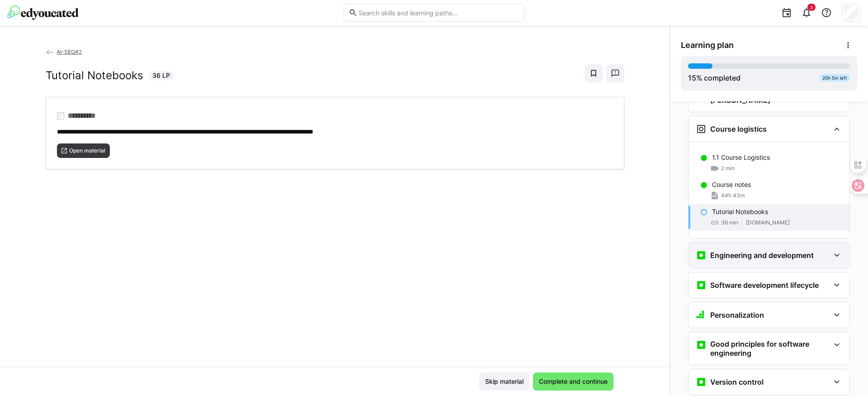 The height and width of the screenshot is (396, 868). Describe the element at coordinates (762, 255) in the screenshot. I see `h3: Engineering and development` at that location.